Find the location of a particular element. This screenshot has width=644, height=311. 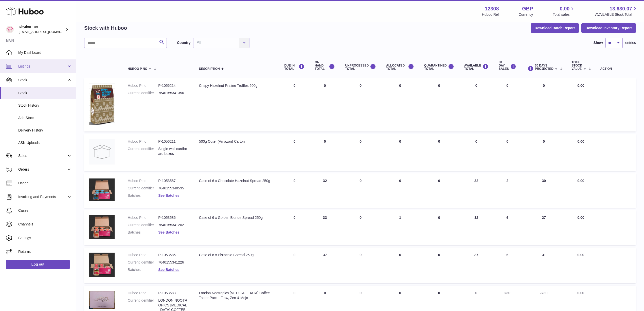

div: QUARANTINED Total is located at coordinates (439, 67).